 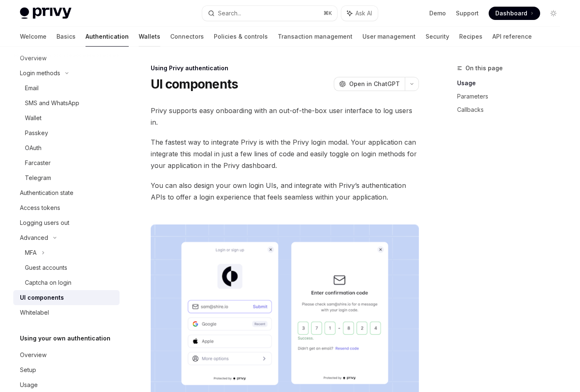 I want to click on a: Dashboard, so click(x=514, y=13).